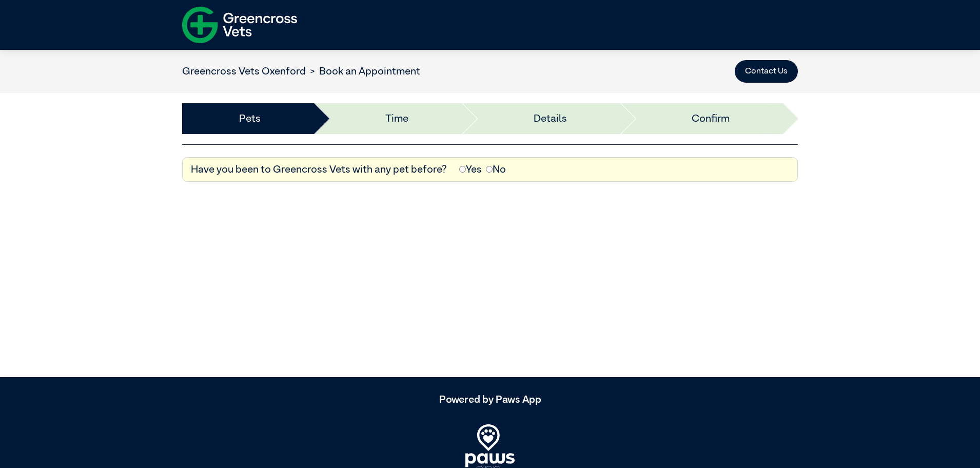 This screenshot has height=468, width=980. Describe the element at coordinates (244, 71) in the screenshot. I see `a: Greencross Vets Oxenford` at that location.